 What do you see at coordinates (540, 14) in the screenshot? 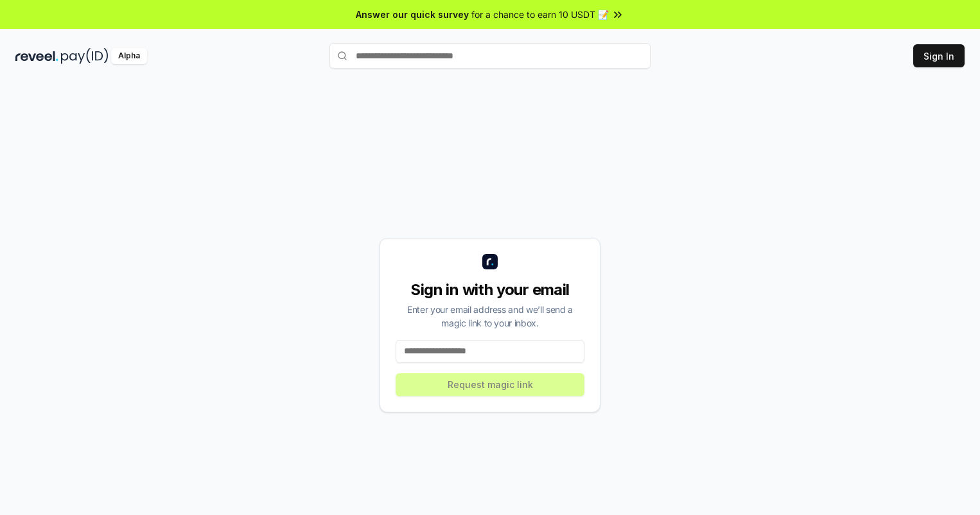
I see `span: for a chance to earn 10 USDT 📝` at bounding box center [540, 14].